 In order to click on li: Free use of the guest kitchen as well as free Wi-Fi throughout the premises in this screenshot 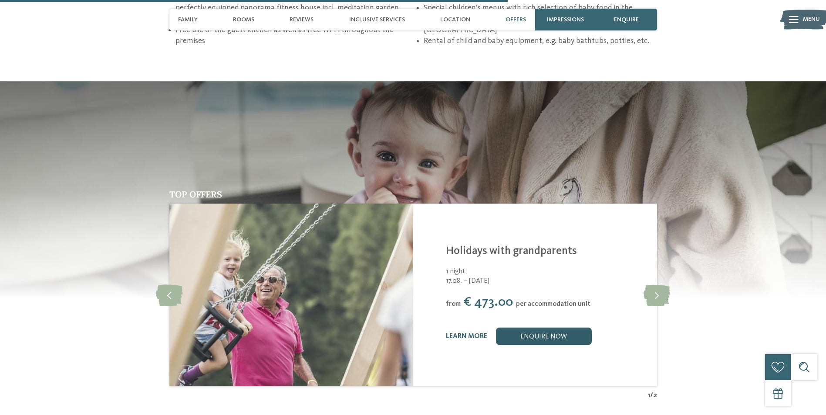, I will do `click(292, 36)`.